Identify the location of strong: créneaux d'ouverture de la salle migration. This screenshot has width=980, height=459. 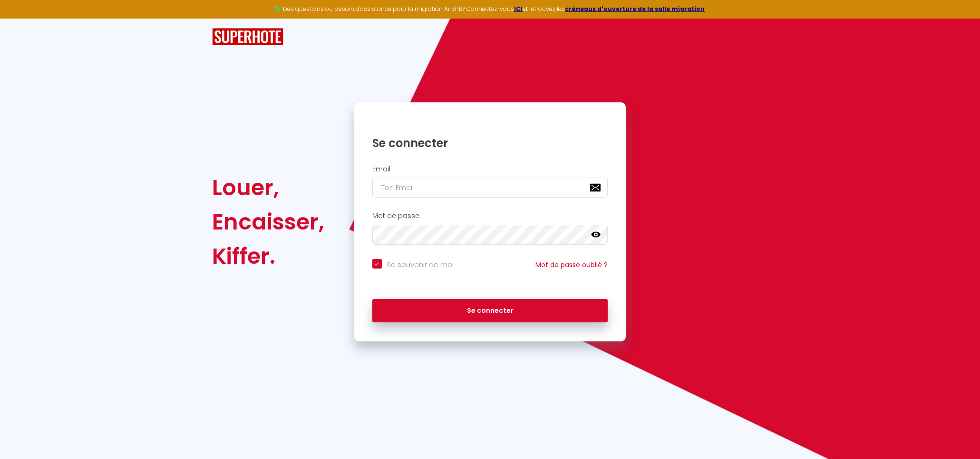
(635, 8).